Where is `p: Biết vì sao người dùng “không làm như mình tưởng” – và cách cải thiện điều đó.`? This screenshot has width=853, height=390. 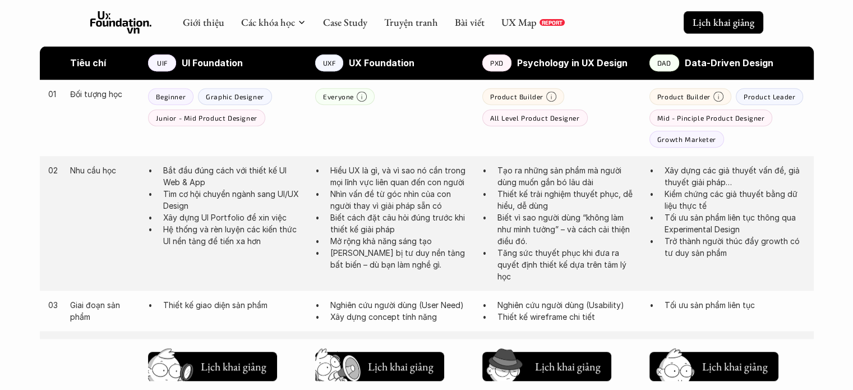 p: Biết vì sao người dùng “không làm như mình tưởng” – và cách cải thiện điều đó. is located at coordinates (568, 229).